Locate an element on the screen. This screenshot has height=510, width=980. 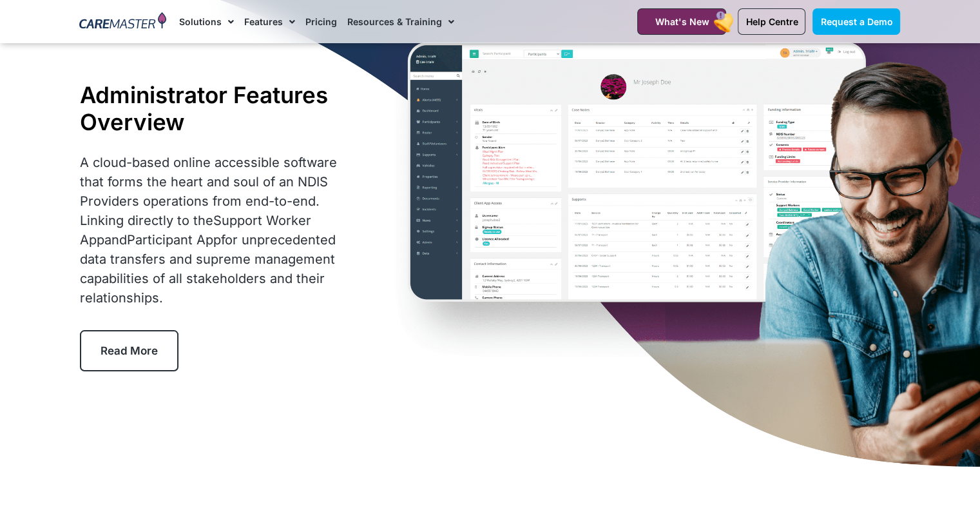
span: A cloud-based online accessible software that forms the heart and soul of an NDIS Providers opera... is located at coordinates (208, 230).